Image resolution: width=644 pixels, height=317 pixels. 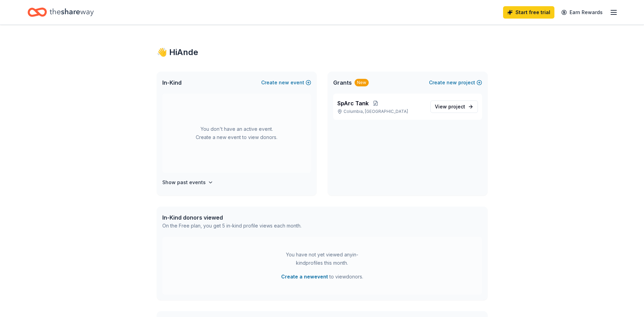 I want to click on div: You don't have an active event. Create a new event to view donors., so click(x=237, y=133).